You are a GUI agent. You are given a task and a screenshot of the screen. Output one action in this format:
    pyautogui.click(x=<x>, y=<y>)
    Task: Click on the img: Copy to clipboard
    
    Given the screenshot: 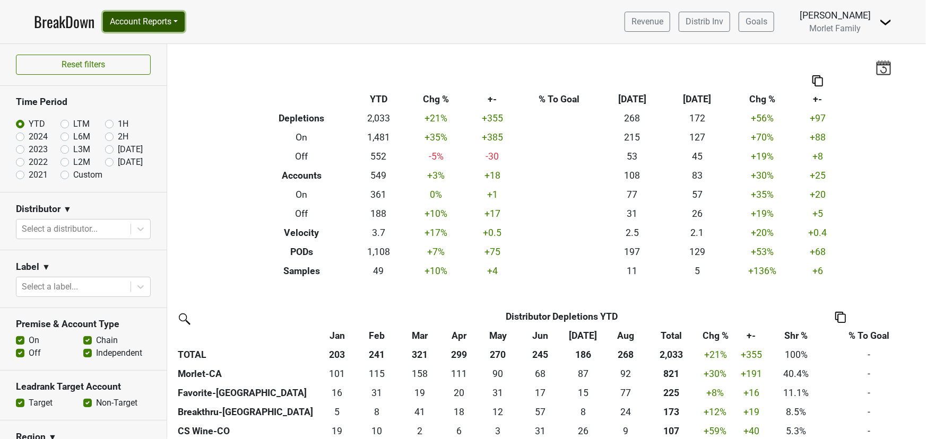 What is the action you would take?
    pyautogui.click(x=818, y=81)
    